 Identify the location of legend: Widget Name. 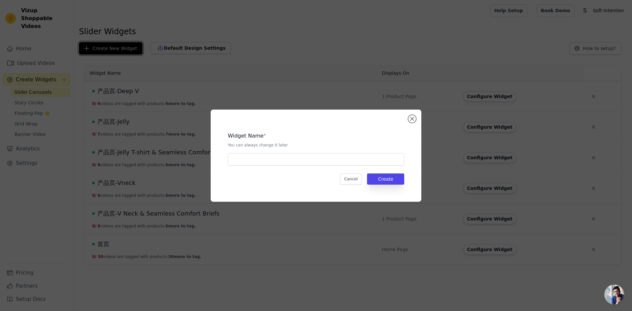
(246, 136).